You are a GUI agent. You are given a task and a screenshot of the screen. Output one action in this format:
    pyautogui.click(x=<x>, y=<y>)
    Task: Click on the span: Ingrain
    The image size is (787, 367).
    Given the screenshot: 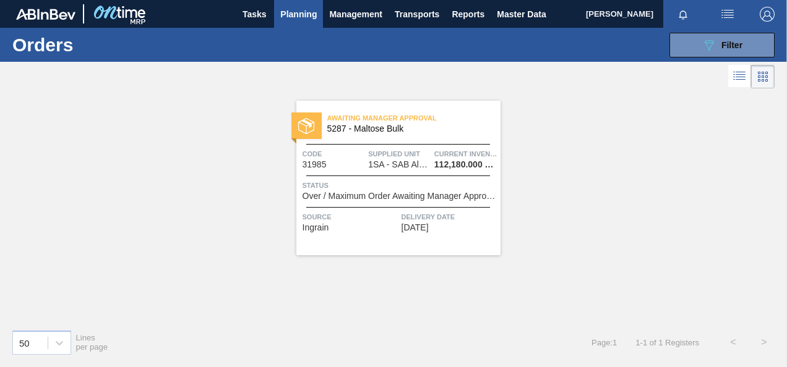 What is the action you would take?
    pyautogui.click(x=315, y=228)
    